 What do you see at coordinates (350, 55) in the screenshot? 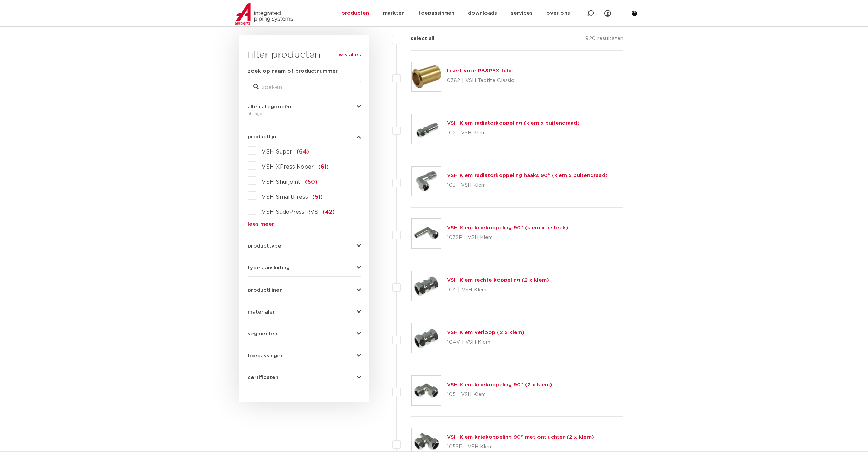
I see `a: wis alles` at bounding box center [350, 55].